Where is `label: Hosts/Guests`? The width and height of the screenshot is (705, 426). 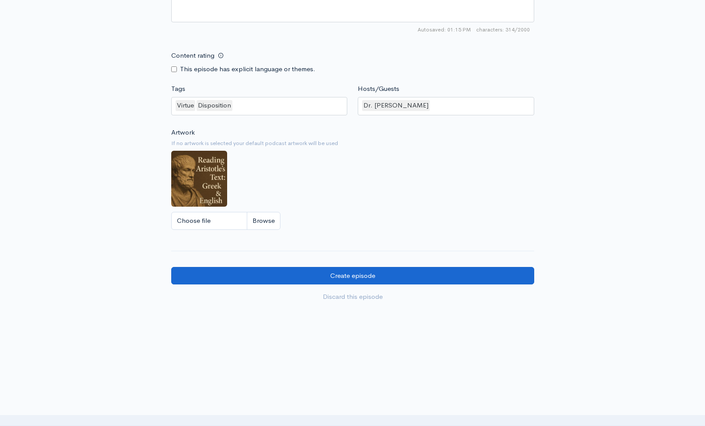
label: Hosts/Guests is located at coordinates (378, 89).